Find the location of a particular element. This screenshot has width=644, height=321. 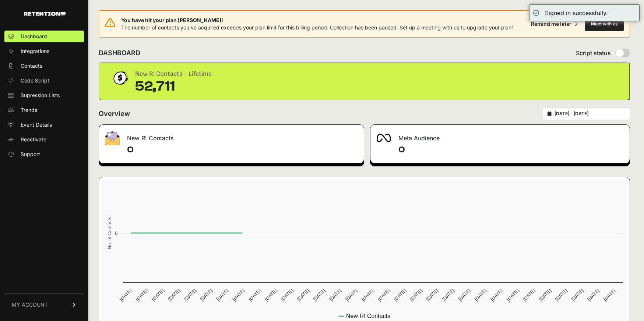

img: dollar-coin-05c43ed7efb7bc0c12610022525b4bbbb207c7efeef5aecc26f025e68dcafac9.png is located at coordinates (120, 78).